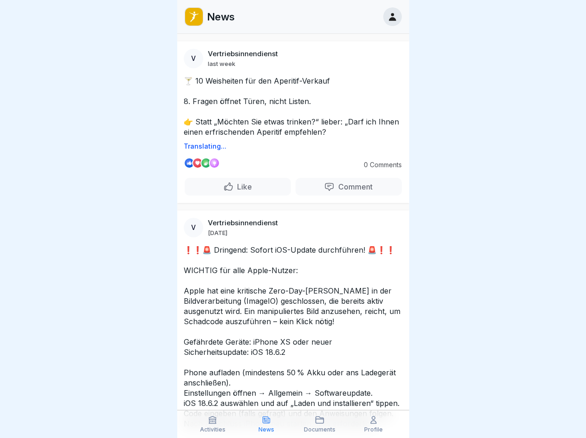 This screenshot has width=586, height=438. Describe the element at coordinates (194, 17) in the screenshot. I see `img: oo2rwhh5g6mqyfqxhtbddxvd.png` at that location.